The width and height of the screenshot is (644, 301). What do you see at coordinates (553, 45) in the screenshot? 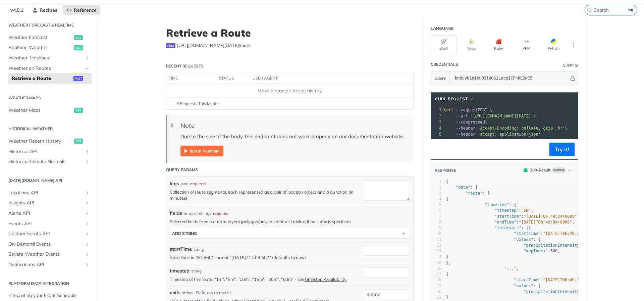
I see `button: Python` at bounding box center [553, 45].